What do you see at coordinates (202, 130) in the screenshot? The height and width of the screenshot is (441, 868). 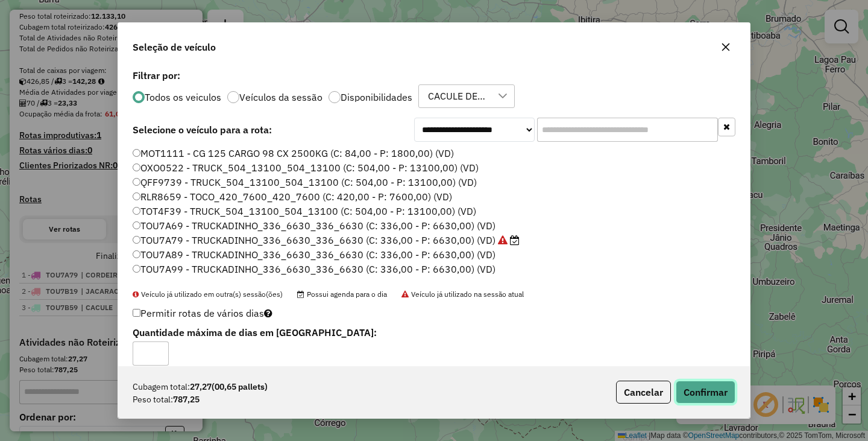 I see `strong: Selecione o veículo para a rota:` at bounding box center [202, 130].